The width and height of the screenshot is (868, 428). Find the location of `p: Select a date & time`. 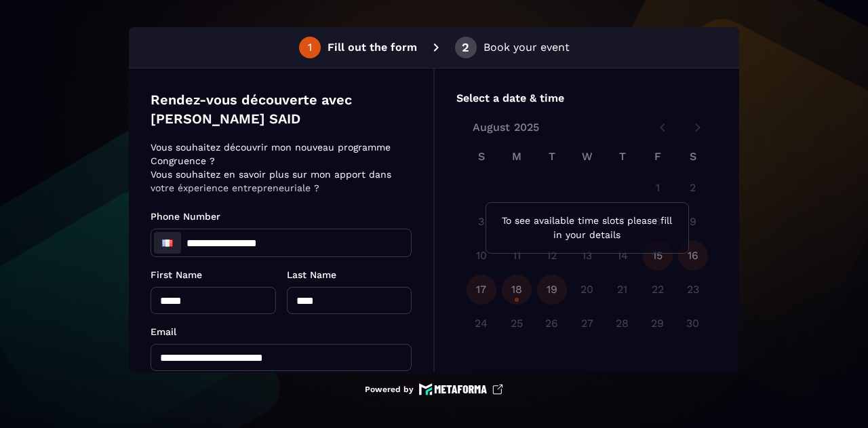

p: Select a date & time is located at coordinates (586, 98).